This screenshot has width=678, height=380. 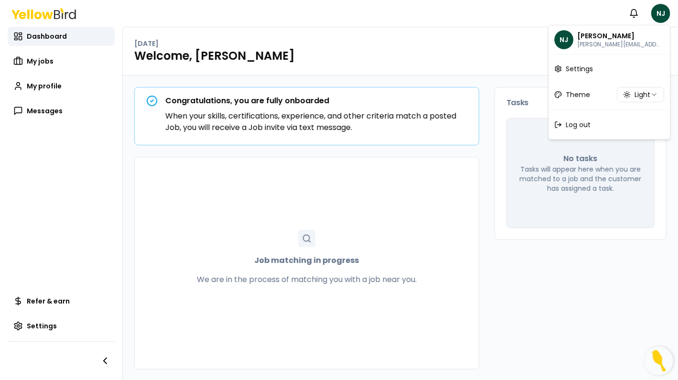 I want to click on p: Nelson Justice, so click(x=619, y=36).